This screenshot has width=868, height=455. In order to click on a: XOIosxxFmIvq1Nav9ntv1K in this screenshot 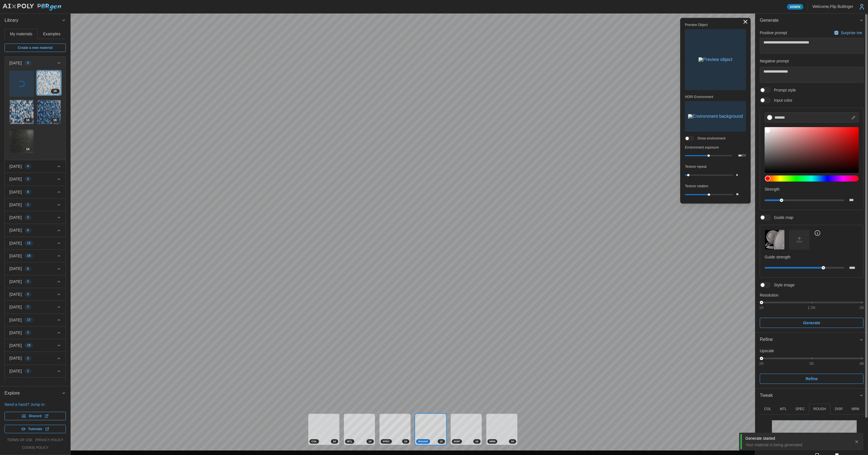, I will do `click(21, 112)`.